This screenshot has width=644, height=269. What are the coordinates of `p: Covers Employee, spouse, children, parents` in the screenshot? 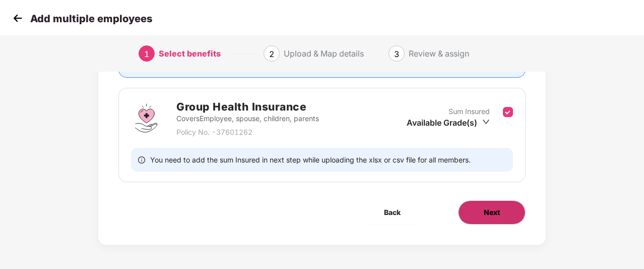 It's located at (248, 119).